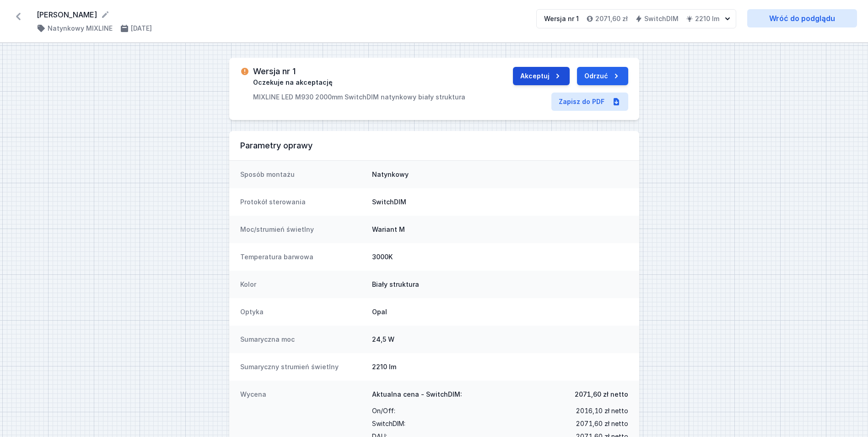 Image resolution: width=868 pixels, height=437 pixels. What do you see at coordinates (500, 312) in the screenshot?
I see `dd: Opal` at bounding box center [500, 312].